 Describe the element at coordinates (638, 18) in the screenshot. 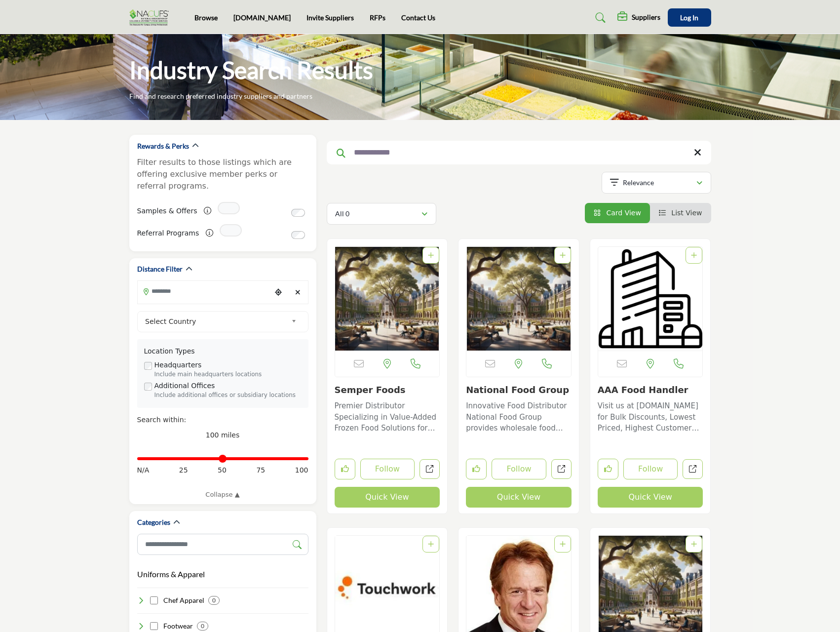

I see `div: Suppliers` at that location.